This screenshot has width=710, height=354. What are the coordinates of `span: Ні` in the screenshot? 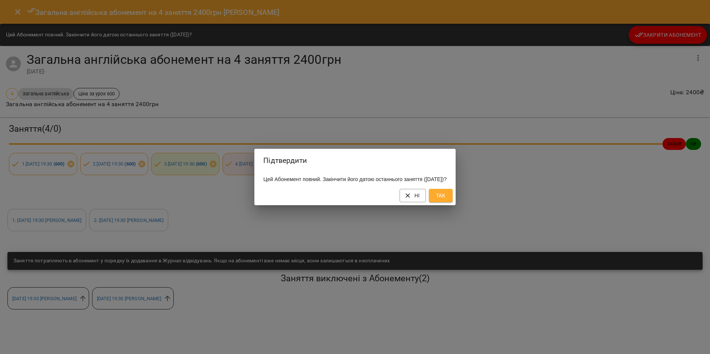 It's located at (412, 196).